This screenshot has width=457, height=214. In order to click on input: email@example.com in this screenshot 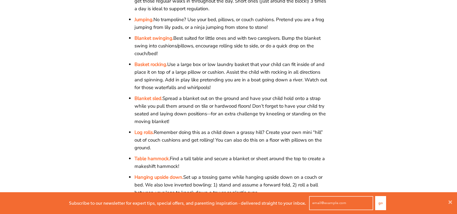, I will do `click(341, 203)`.